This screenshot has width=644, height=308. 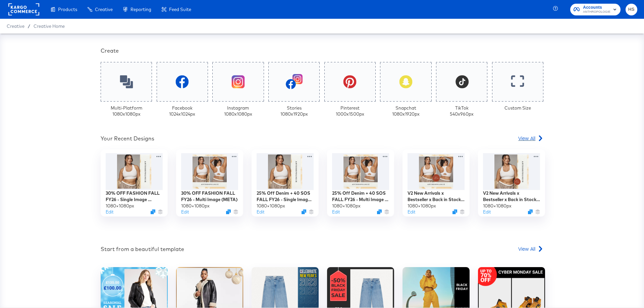 I want to click on div: Create, so click(x=322, y=51).